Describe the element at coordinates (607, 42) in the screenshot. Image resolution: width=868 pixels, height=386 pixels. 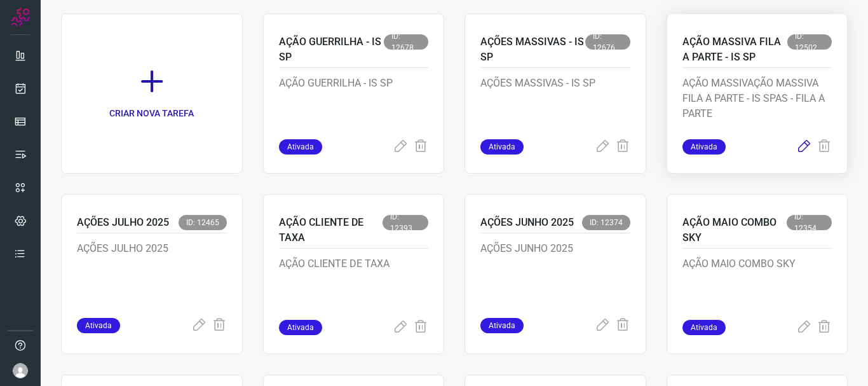
I see `span: ID: 12676` at that location.